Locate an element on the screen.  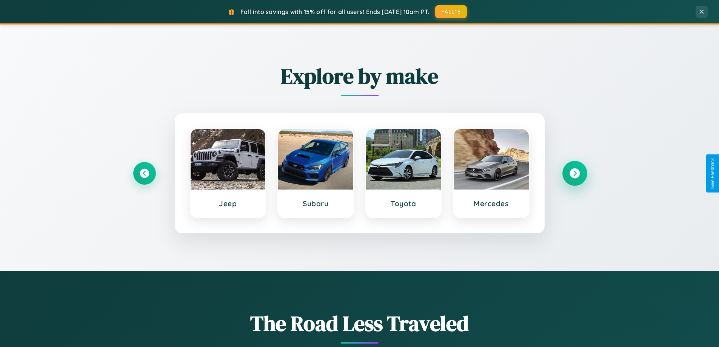
button: FALL15 is located at coordinates (451, 12).